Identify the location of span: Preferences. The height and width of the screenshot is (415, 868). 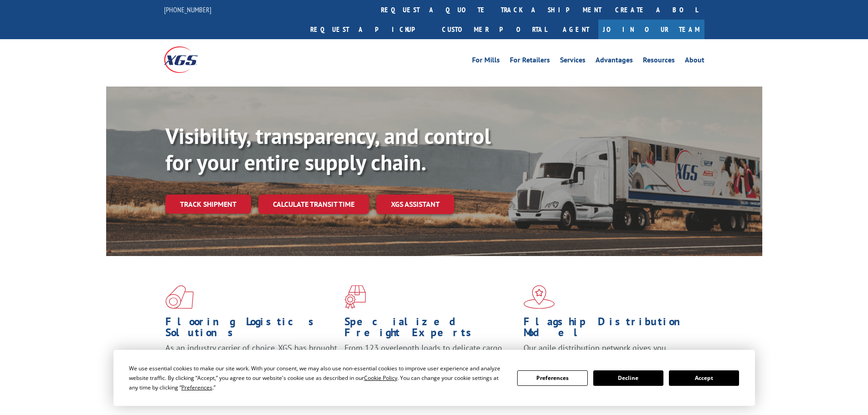
(197, 387).